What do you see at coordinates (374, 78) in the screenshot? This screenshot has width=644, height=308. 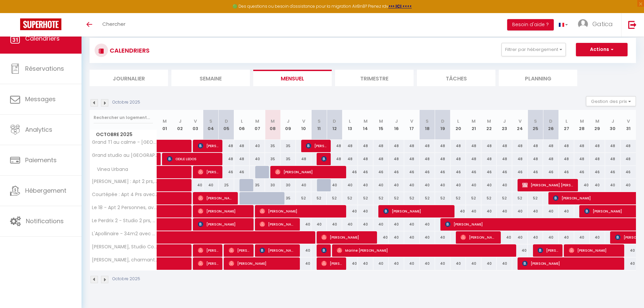 I see `li: Trimestre` at bounding box center [374, 78].